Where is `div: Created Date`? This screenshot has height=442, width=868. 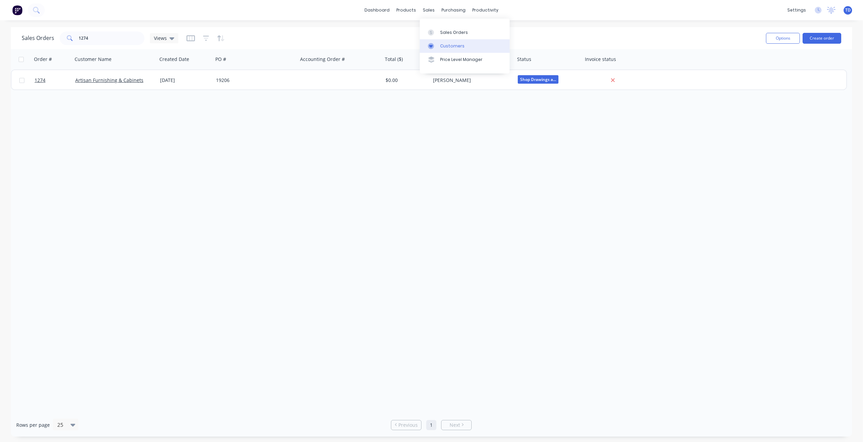 div: Created Date is located at coordinates (174, 60).